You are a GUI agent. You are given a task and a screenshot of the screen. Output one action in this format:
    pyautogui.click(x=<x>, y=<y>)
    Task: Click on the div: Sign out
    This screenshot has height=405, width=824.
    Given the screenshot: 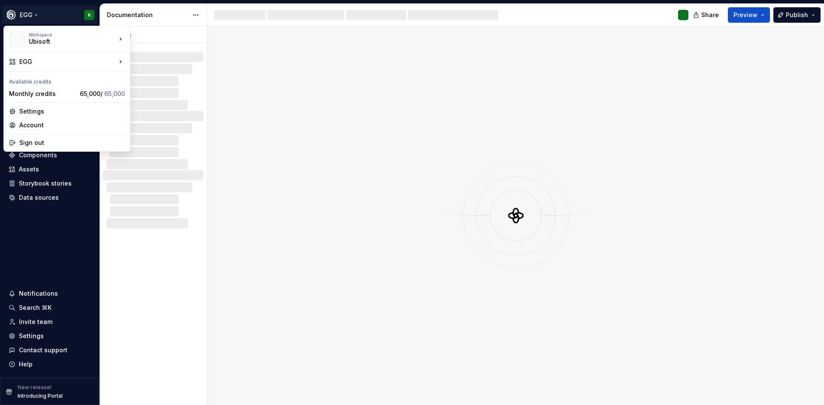 What is the action you would take?
    pyautogui.click(x=72, y=143)
    